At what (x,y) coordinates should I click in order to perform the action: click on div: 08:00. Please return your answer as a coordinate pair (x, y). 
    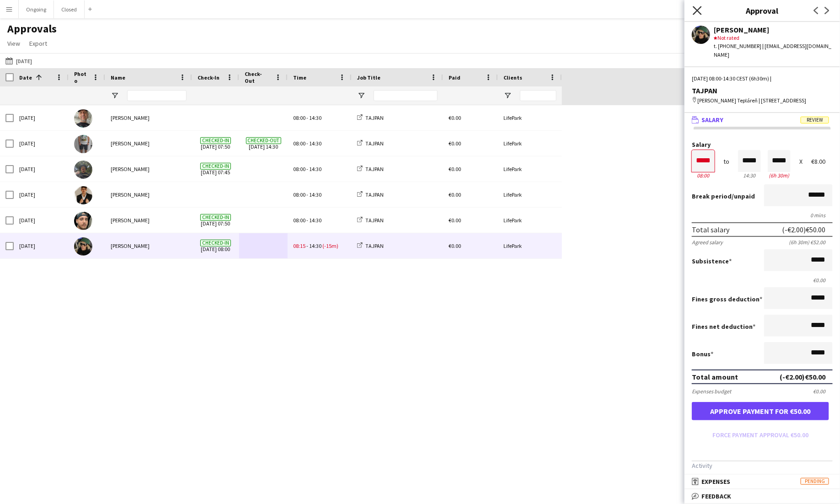
    Looking at the image, I should click on (703, 175).